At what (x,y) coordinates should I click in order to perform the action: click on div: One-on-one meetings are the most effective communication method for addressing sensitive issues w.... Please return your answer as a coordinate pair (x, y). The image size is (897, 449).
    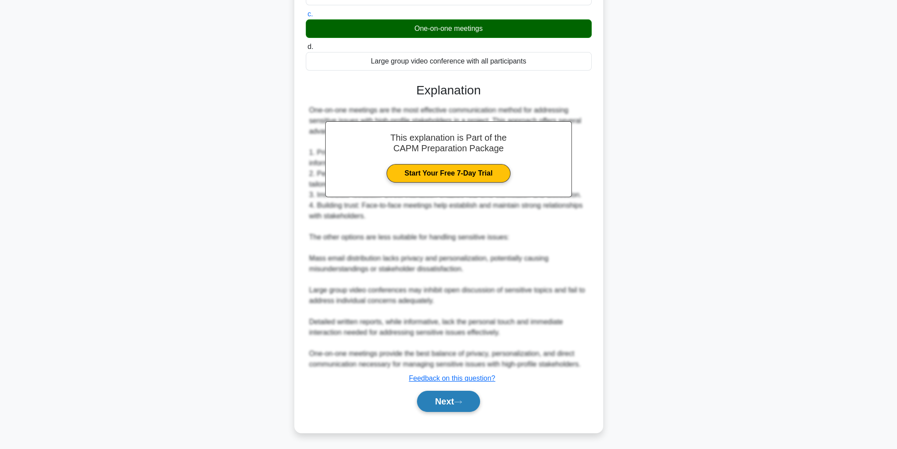
    Looking at the image, I should click on (449, 237).